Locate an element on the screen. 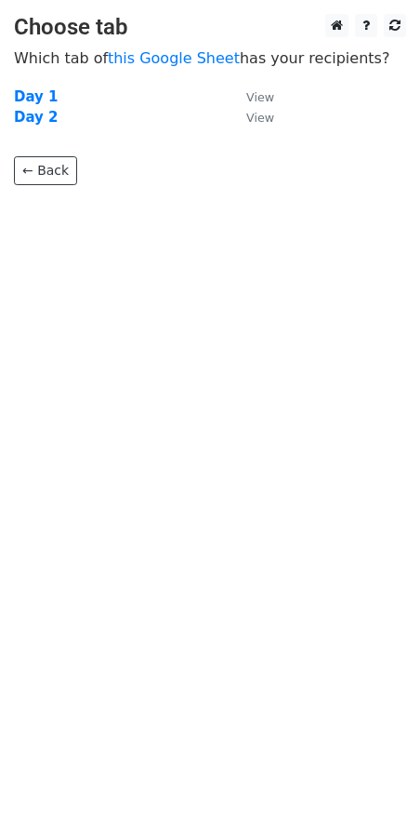  a: Day 1 is located at coordinates (36, 97).